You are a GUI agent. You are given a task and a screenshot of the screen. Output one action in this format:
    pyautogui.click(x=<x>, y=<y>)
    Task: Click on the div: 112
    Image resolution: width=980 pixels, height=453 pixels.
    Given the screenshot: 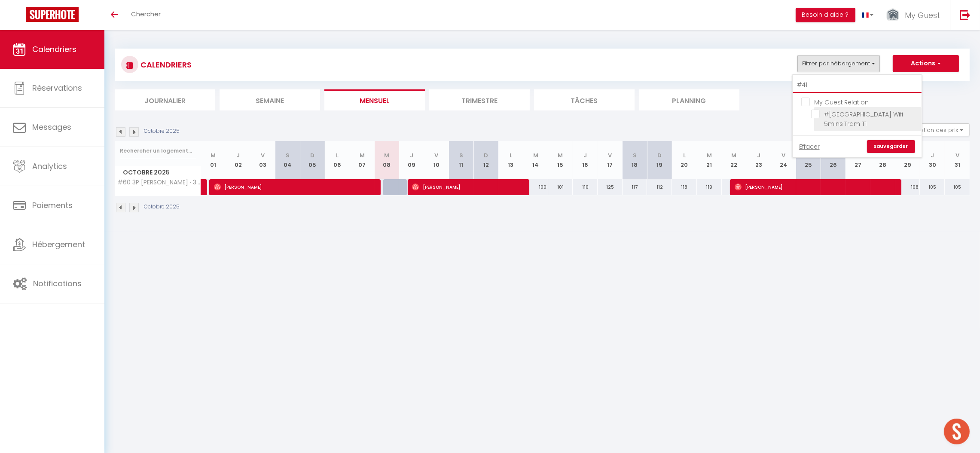 What is the action you would take?
    pyautogui.click(x=659, y=187)
    